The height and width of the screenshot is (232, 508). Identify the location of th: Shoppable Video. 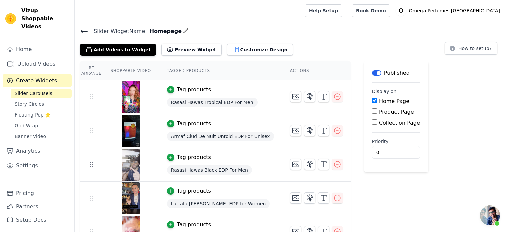
(130, 71).